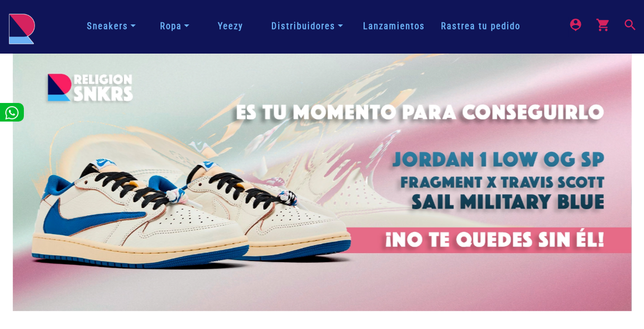 The image size is (644, 329). What do you see at coordinates (230, 26) in the screenshot?
I see `a: Yeezy` at bounding box center [230, 26].